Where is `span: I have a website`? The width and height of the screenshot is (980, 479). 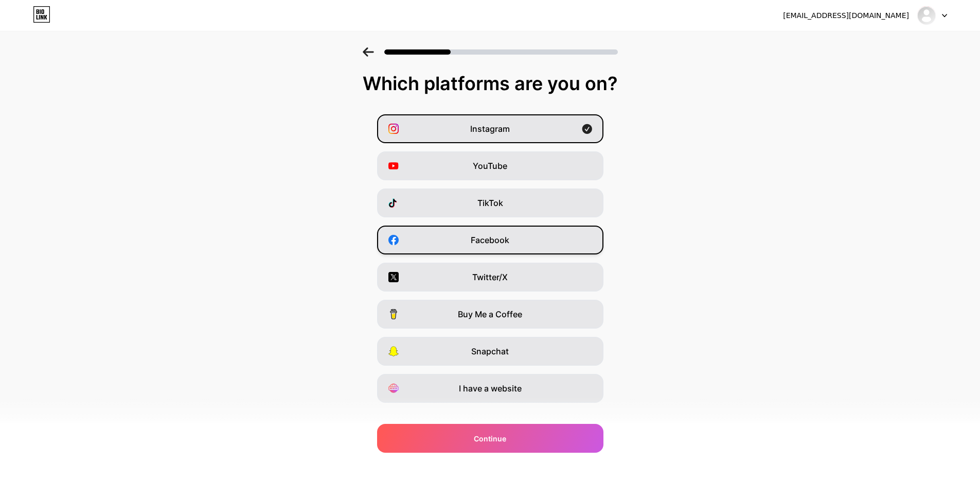
span: I have a website is located at coordinates (490, 388).